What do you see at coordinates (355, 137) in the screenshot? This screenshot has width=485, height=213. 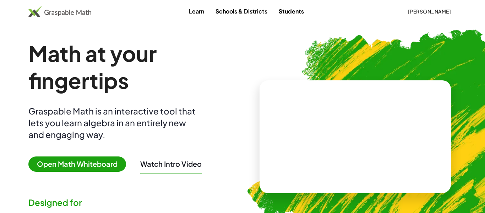 I see `video: What is this? This is dynamic math notation. Dynamic math notation plays a central role in how Gr...` at bounding box center [355, 137].